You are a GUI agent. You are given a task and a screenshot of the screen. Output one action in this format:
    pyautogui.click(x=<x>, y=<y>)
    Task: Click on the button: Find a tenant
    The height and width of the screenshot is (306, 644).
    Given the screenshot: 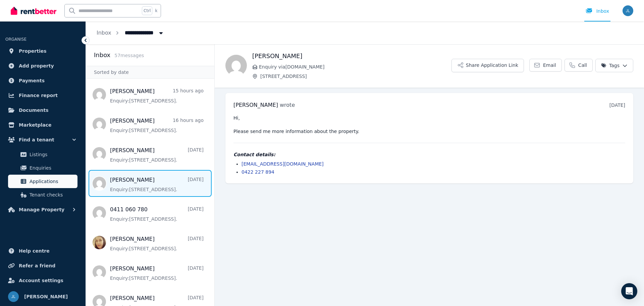 What is the action you would take?
    pyautogui.click(x=42, y=139)
    